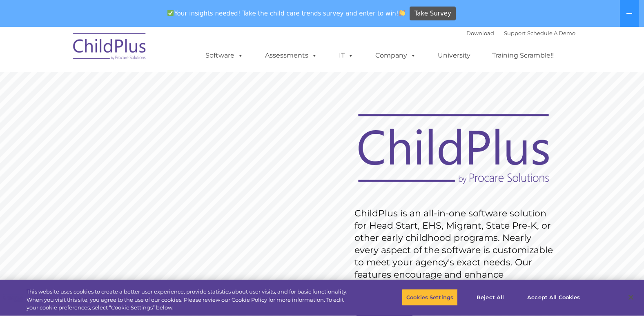 The width and height of the screenshot is (644, 316). I want to click on button: Reject All, so click(490, 297).